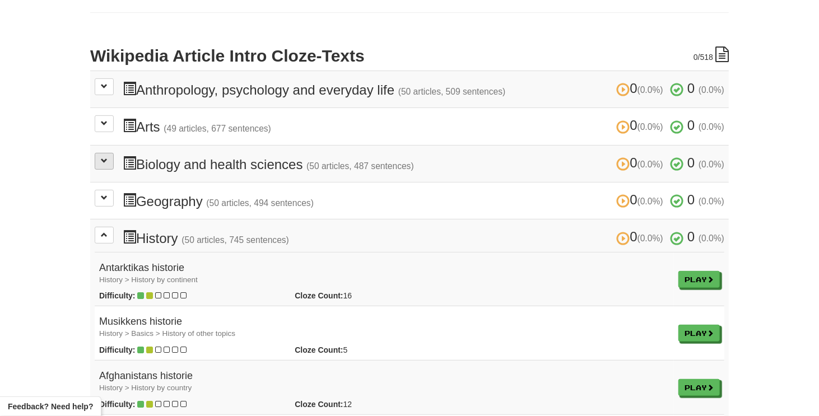 The image size is (819, 416). I want to click on h2: Wikipedia Article Intro Cloze-Texts, so click(410, 55).